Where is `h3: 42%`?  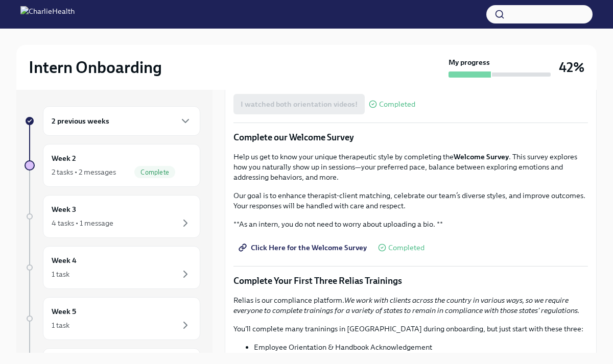 h3: 42% is located at coordinates (571, 67).